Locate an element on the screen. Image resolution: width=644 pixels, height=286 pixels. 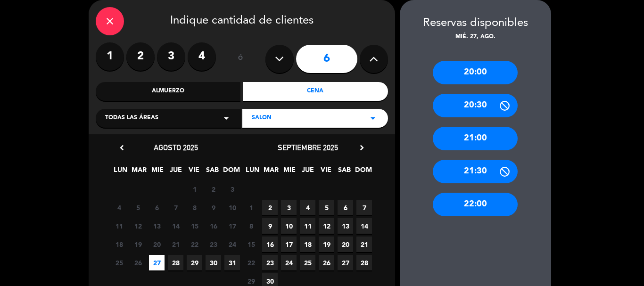
div: 22:00 is located at coordinates (476, 204).